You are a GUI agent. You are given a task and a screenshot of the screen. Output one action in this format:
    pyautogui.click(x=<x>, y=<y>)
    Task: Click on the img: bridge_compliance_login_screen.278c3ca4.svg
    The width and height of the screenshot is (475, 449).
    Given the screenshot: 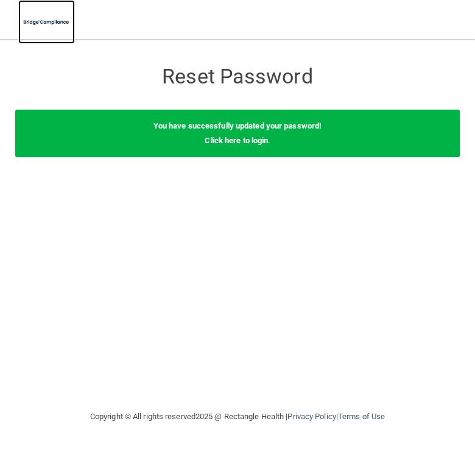 What is the action you would take?
    pyautogui.click(x=46, y=22)
    